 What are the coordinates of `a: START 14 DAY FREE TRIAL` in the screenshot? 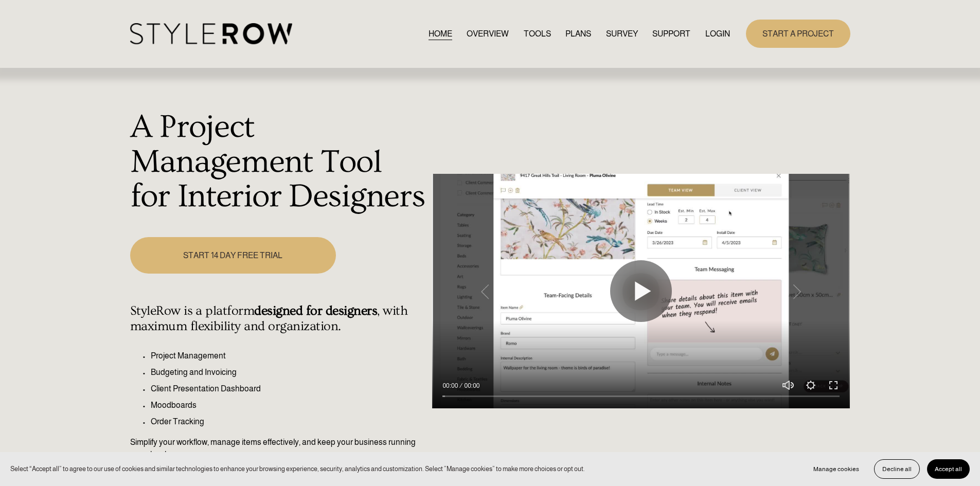 It's located at (233, 255).